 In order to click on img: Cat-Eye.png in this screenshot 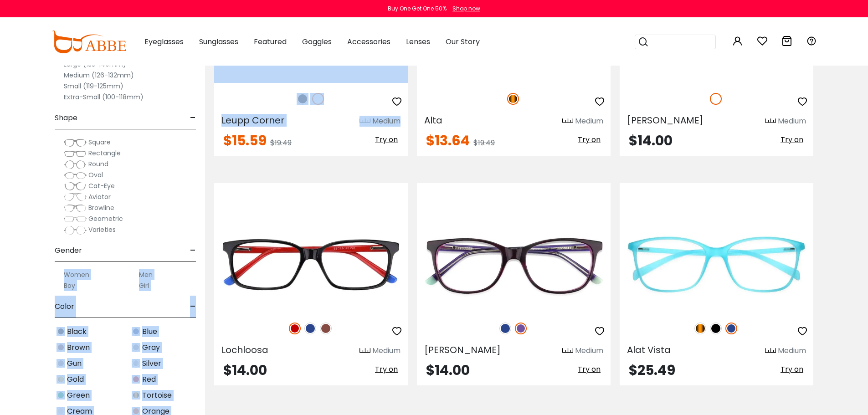, I will do `click(75, 187)`.